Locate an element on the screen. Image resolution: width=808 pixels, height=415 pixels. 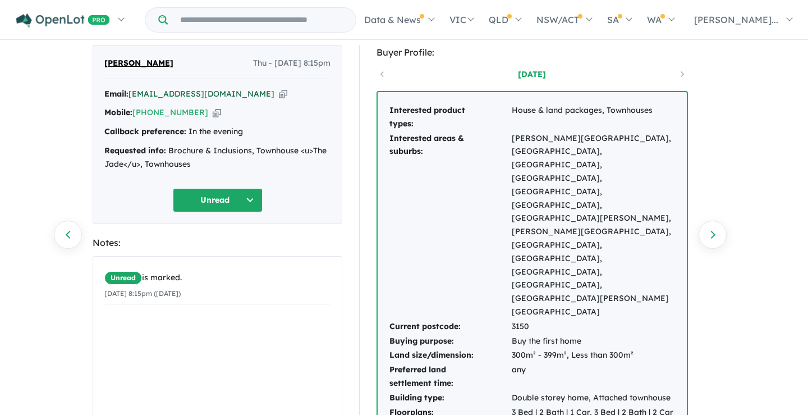
td: Land size/dimension: is located at coordinates (450, 355).